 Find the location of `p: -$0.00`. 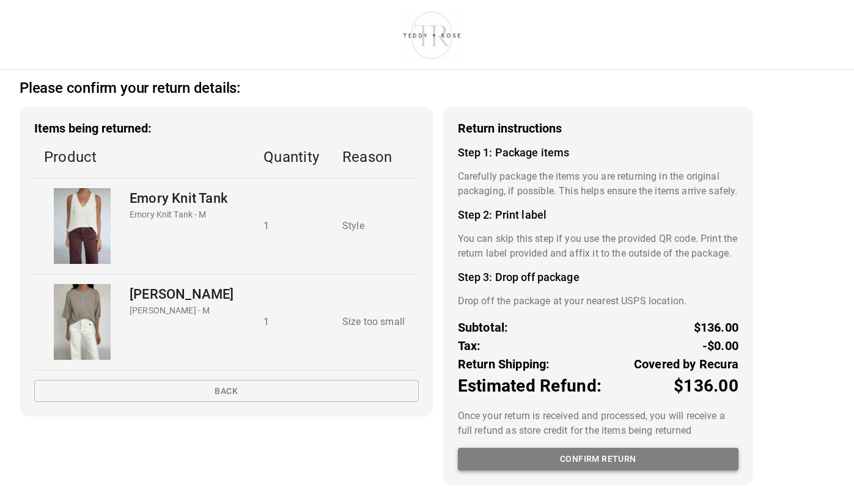

p: -$0.00 is located at coordinates (720, 345).